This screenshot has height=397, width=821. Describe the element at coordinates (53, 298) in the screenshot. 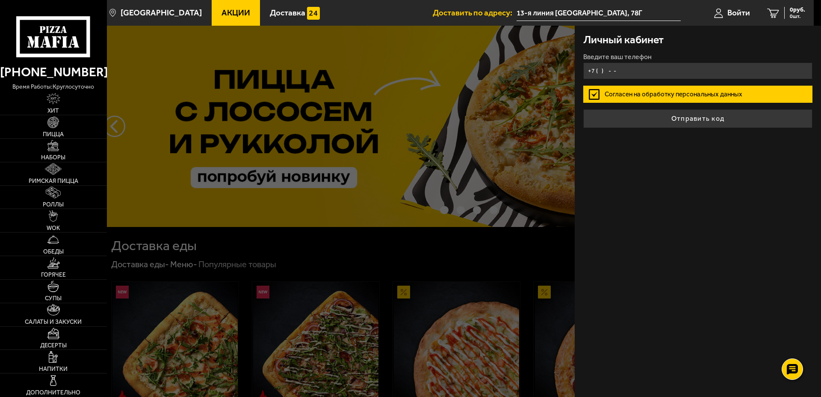

I see `span: Супы` at that location.